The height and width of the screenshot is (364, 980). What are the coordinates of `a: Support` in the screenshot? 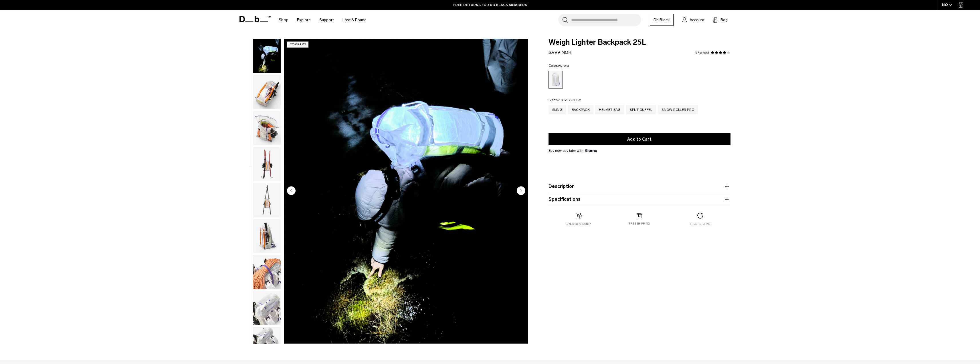 It's located at (327, 19).